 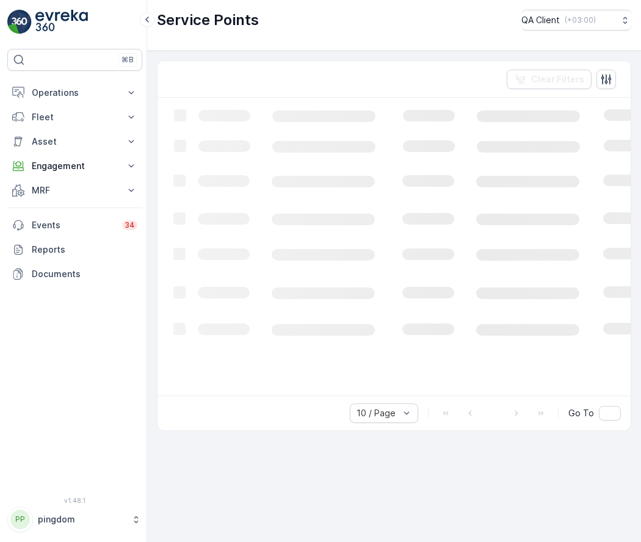 I want to click on p: ⌘B, so click(x=128, y=60).